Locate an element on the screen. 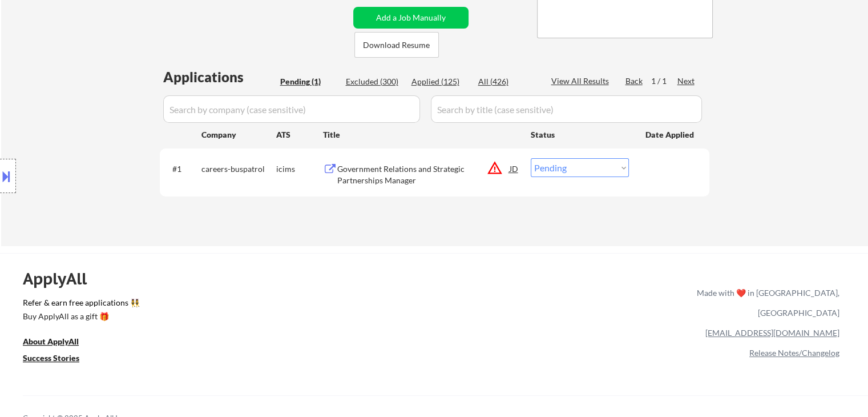 The height and width of the screenshot is (417, 868). div: icims is located at coordinates (299, 169).